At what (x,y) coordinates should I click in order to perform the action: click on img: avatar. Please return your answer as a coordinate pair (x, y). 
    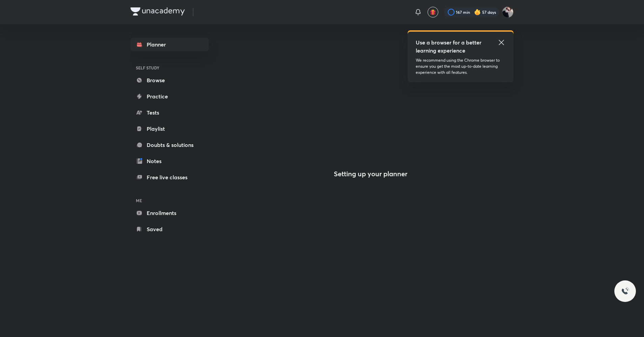
    Looking at the image, I should click on (433, 12).